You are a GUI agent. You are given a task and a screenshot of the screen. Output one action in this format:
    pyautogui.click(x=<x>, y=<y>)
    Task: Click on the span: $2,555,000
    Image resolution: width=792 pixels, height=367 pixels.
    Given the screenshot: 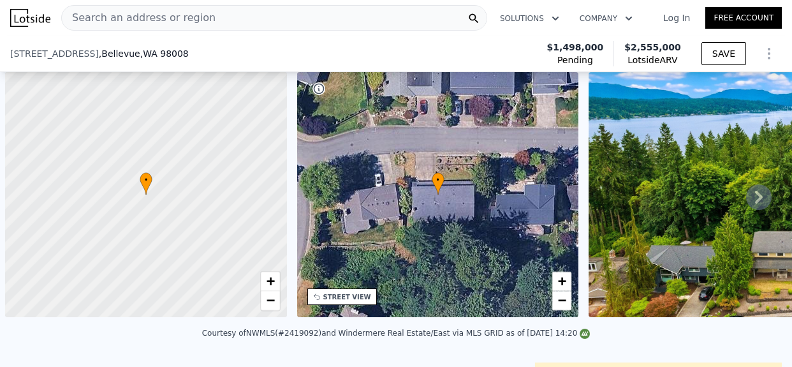 What is the action you would take?
    pyautogui.click(x=652, y=47)
    